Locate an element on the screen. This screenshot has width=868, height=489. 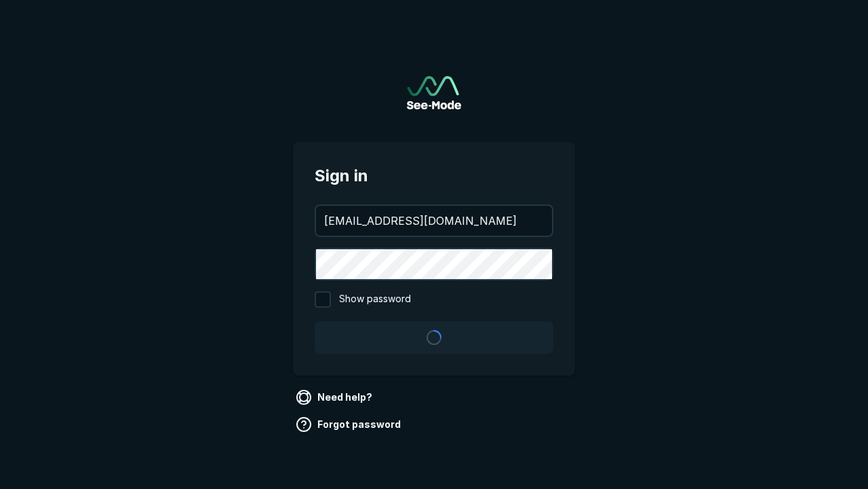
img: See-Mode Logo is located at coordinates (434, 92).